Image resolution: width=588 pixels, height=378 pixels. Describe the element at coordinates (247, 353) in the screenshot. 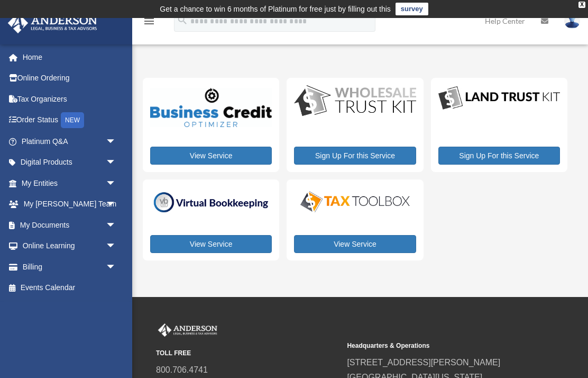

I see `small: TOLL FREE` at that location.